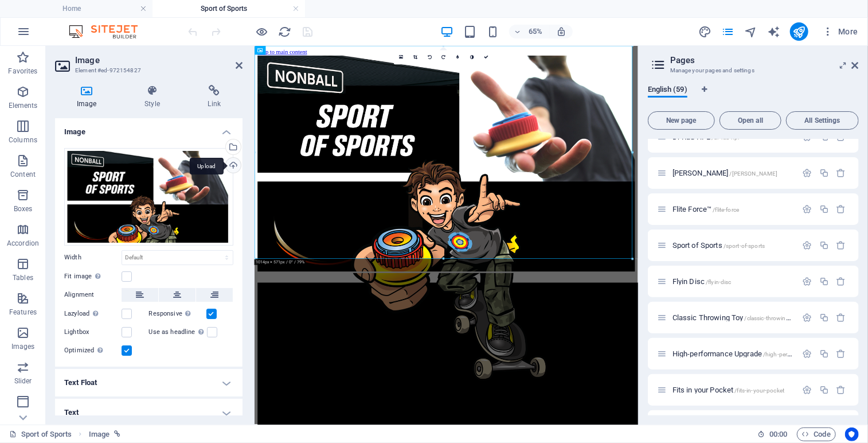 Image resolution: width=868 pixels, height=443 pixels. Describe the element at coordinates (733, 281) in the screenshot. I see `div: Flyin Disc/flyin-disc` at that location.